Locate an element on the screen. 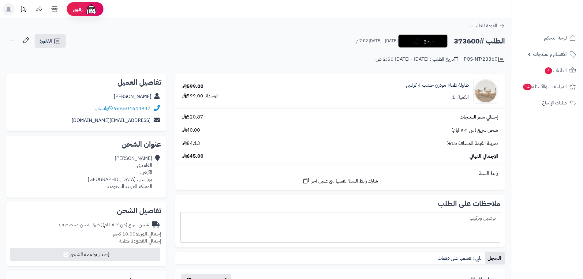 This screenshot has width=583, height=279. span: 520.87 is located at coordinates (193, 117).